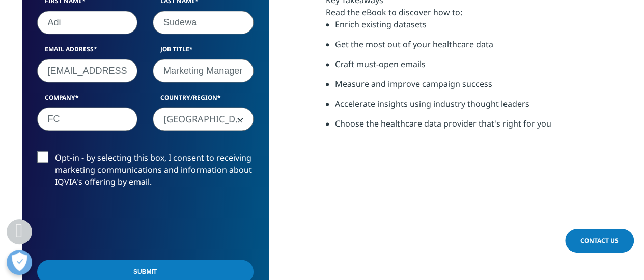 The height and width of the screenshot is (280, 644). What do you see at coordinates (203, 119) in the screenshot?
I see `span: Indonesia` at bounding box center [203, 119].